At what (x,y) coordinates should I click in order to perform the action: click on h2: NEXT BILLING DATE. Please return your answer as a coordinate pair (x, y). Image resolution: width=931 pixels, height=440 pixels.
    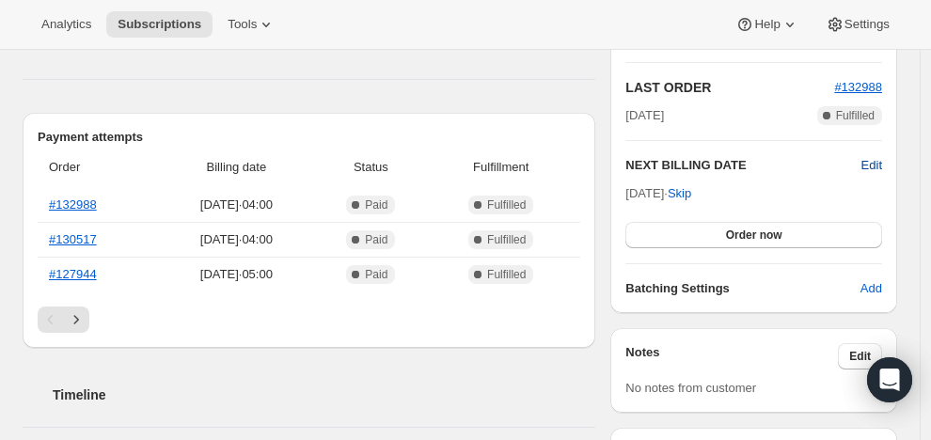
    Looking at the image, I should click on (743, 165).